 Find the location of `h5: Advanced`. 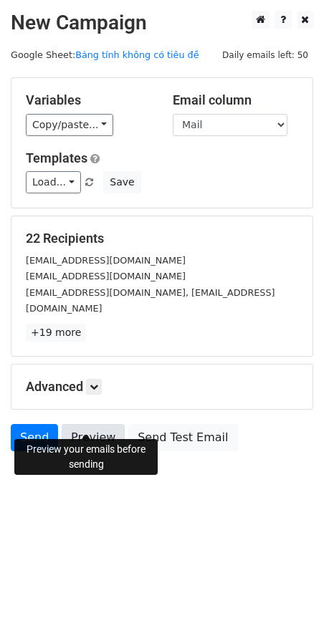

h5: Advanced is located at coordinates (162, 387).